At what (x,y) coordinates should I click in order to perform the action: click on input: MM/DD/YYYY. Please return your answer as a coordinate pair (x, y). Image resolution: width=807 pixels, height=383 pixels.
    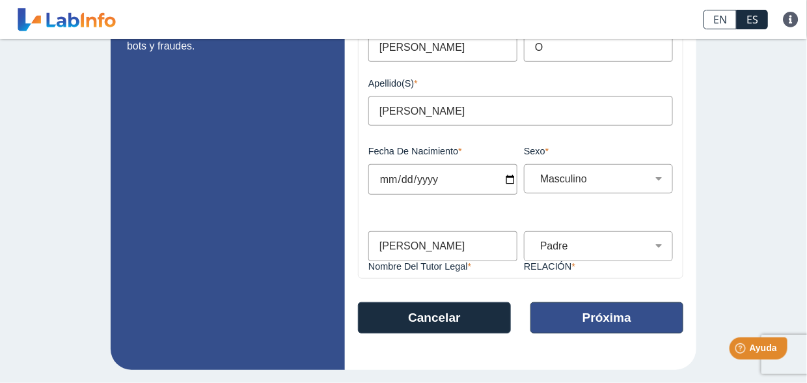
    Looking at the image, I should click on (442, 179).